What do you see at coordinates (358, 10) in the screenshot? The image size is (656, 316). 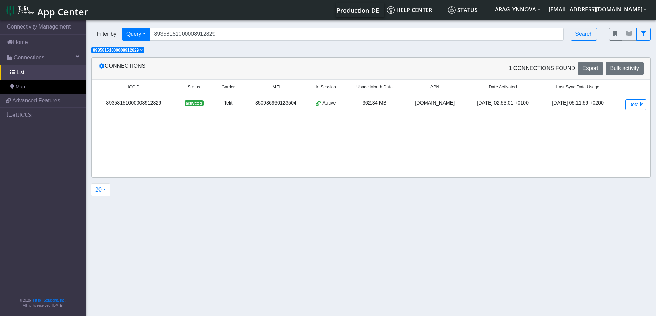 I see `span: Production-DE` at bounding box center [358, 10].